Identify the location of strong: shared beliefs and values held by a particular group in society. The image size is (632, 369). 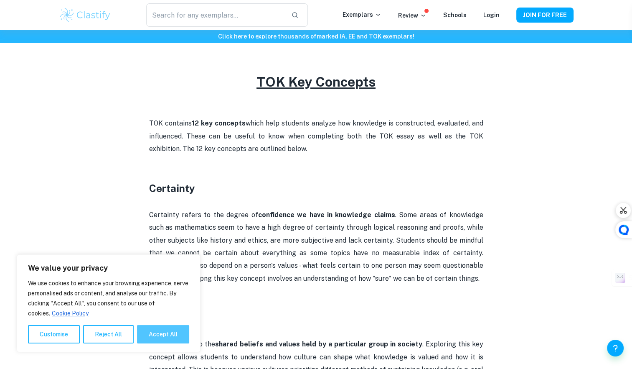
(319, 344).